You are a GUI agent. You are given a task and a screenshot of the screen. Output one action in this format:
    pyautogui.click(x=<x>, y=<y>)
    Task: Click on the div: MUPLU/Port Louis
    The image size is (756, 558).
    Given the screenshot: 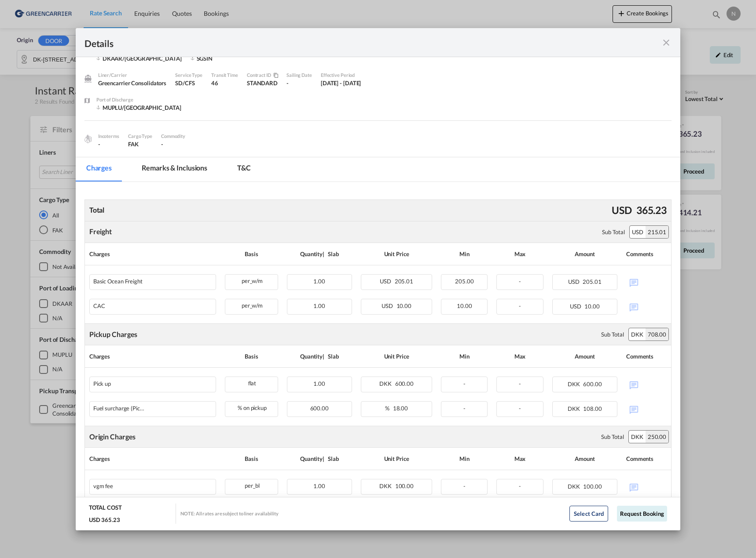 What is the action you would take?
    pyautogui.click(x=139, y=108)
    